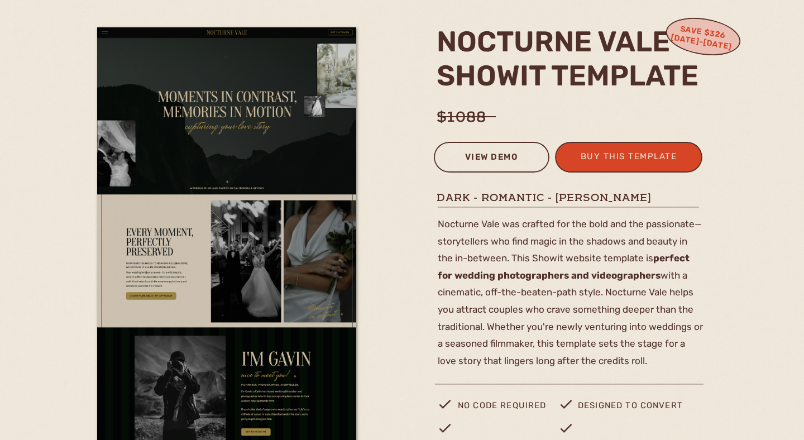  Describe the element at coordinates (491, 159) in the screenshot. I see `div: view demo` at that location.